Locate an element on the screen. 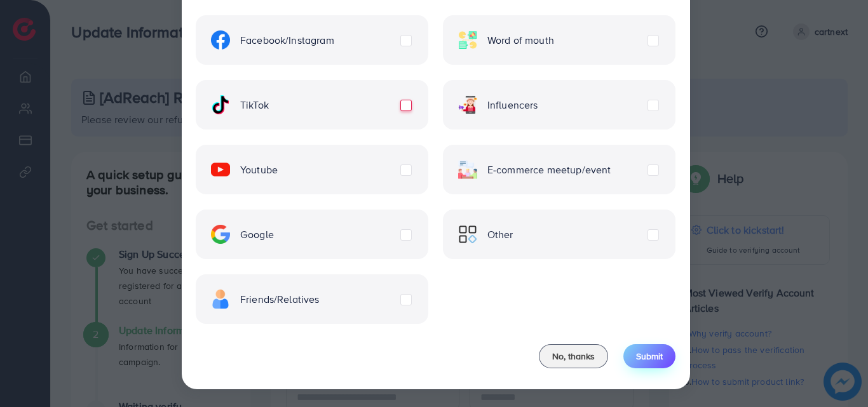 The image size is (868, 407). span: Other is located at coordinates (500, 234).